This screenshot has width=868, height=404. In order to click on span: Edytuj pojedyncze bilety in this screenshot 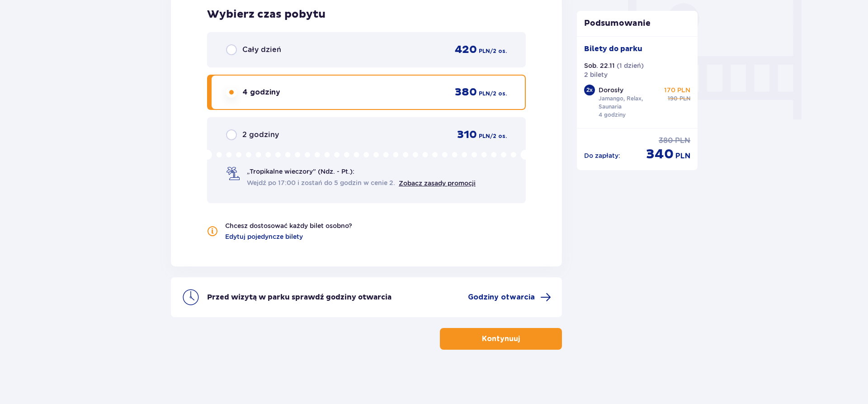, I will do `click(264, 236)`.